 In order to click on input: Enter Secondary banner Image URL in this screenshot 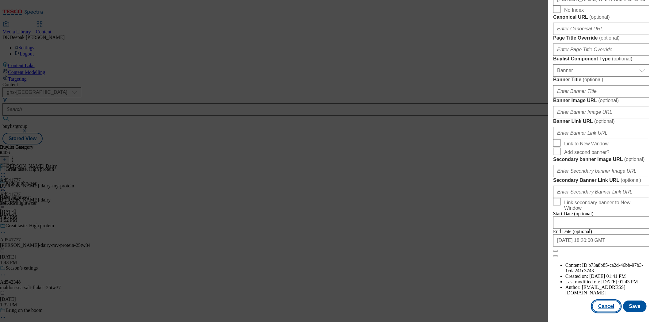, I will do `click(601, 171)`.